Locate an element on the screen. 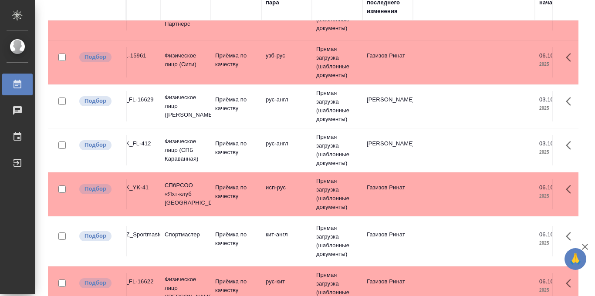  div: C_FL-15961 is located at coordinates (135, 56).